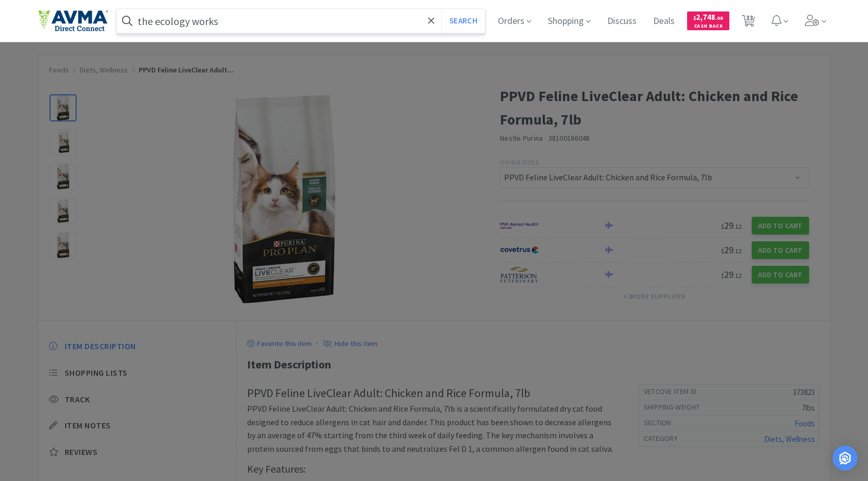 Image resolution: width=868 pixels, height=481 pixels. Describe the element at coordinates (301, 21) in the screenshot. I see `input: Search by item, sku, manufacturer, ingredient, size...` at that location.